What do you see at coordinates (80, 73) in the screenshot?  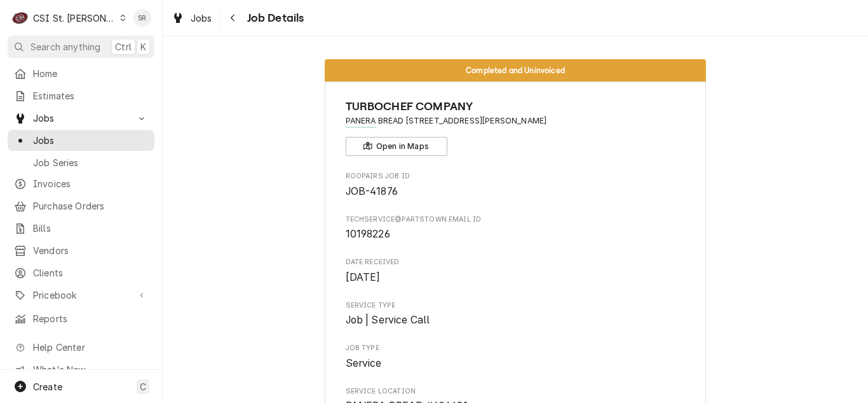 I see `a: Home` at bounding box center [80, 73].